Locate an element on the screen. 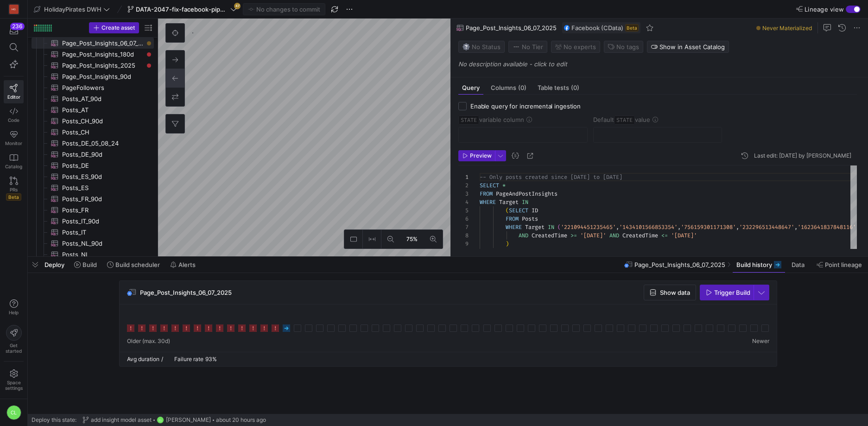 This screenshot has width=868, height=426. span: No Status is located at coordinates (482, 47).